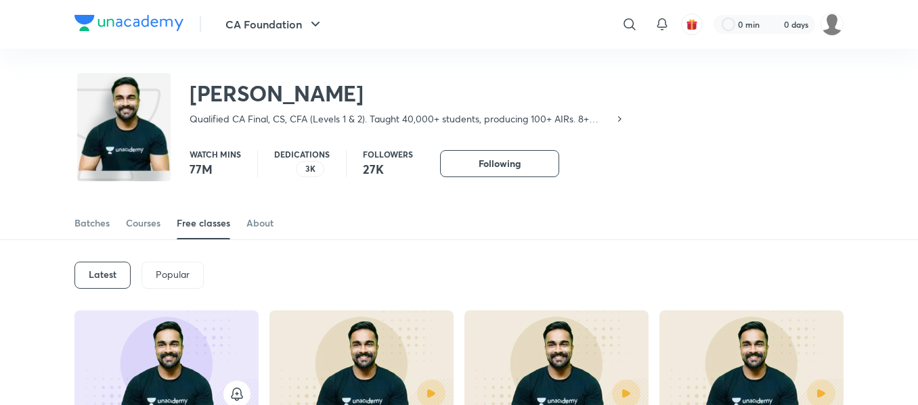 The image size is (918, 405). I want to click on img: Syeda Nayareen, so click(832, 24).